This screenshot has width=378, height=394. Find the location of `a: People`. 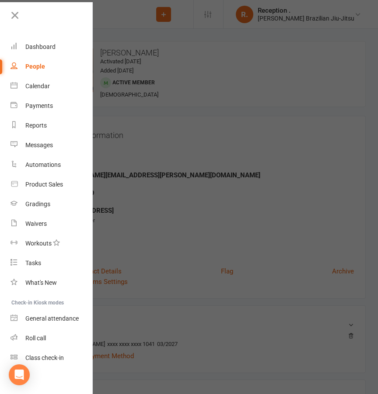

a: People is located at coordinates (52, 66).